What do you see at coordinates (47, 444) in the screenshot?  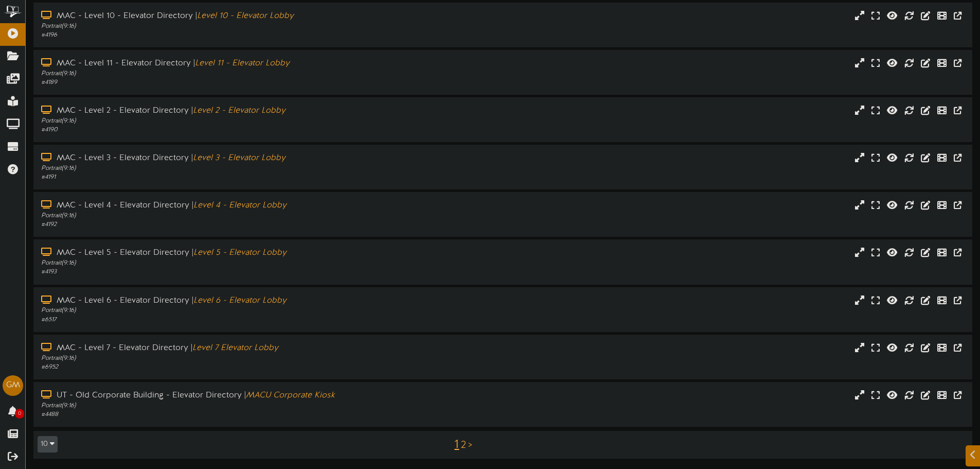 I see `button: 10` at bounding box center [47, 444].